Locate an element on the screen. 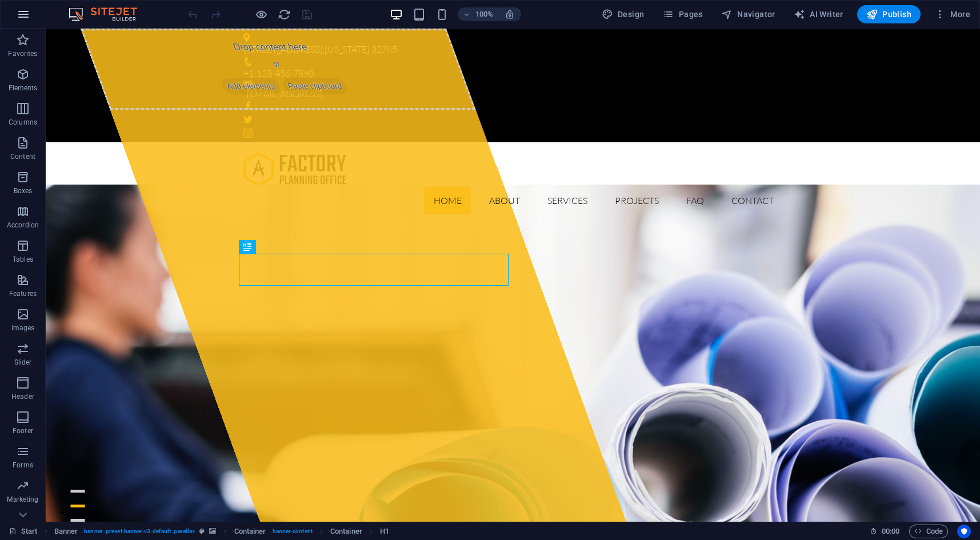 The image size is (980, 540). button: 3 is located at coordinates (31, 492).